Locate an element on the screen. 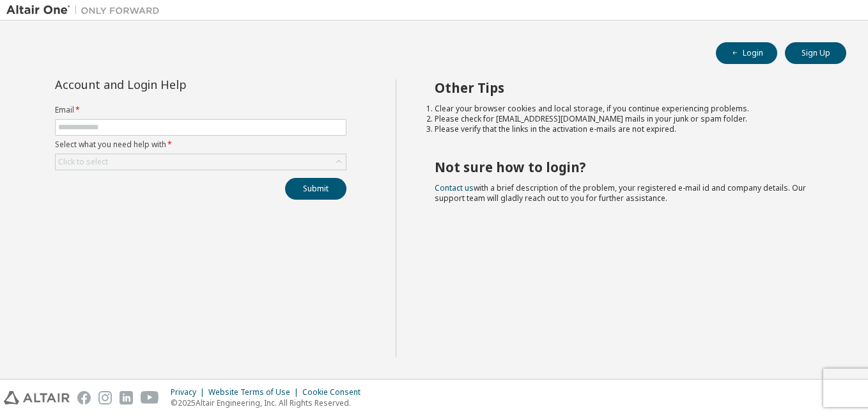  img: linkedin.svg is located at coordinates (126, 397).